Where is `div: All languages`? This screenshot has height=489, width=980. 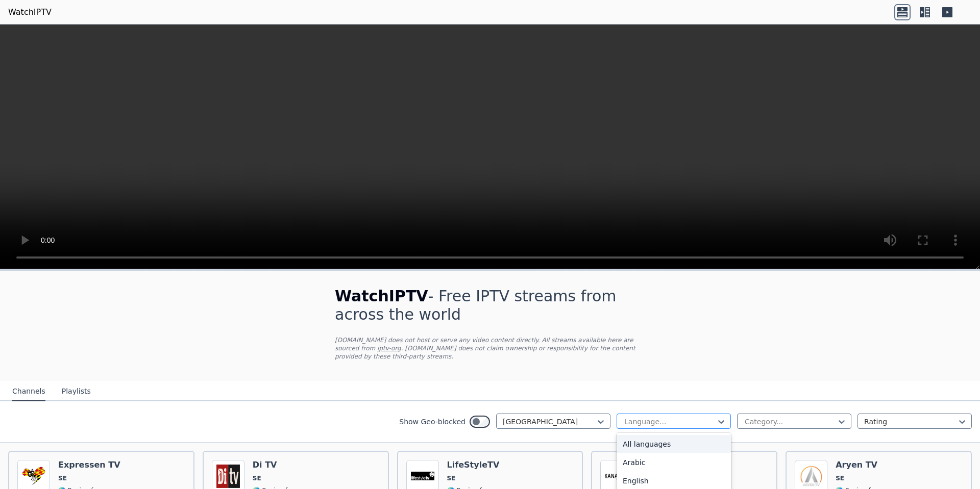 div: All languages is located at coordinates (674, 444).